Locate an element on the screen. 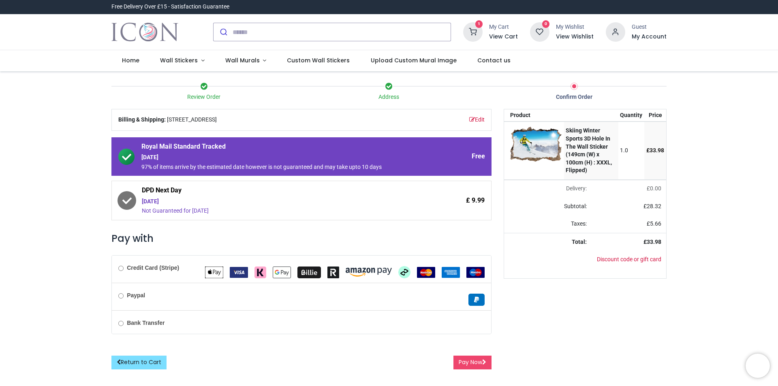  span: Apple Pay is located at coordinates (214, 272).